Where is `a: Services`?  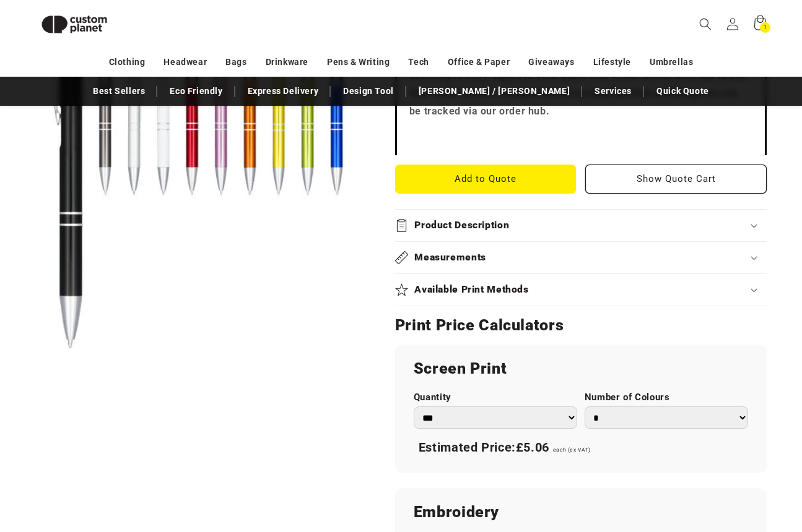
a: Services is located at coordinates (613, 91).